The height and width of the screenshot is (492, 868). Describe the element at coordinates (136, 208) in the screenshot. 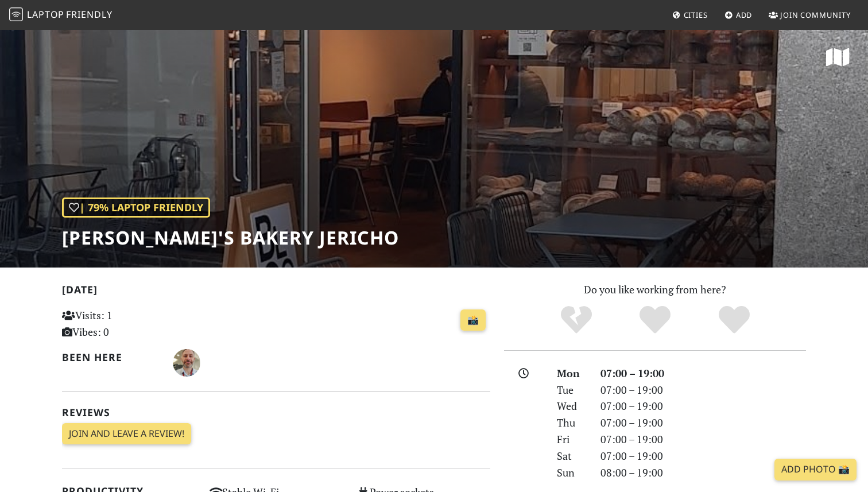

I see `div: | 79% Laptop Friendly` at that location.